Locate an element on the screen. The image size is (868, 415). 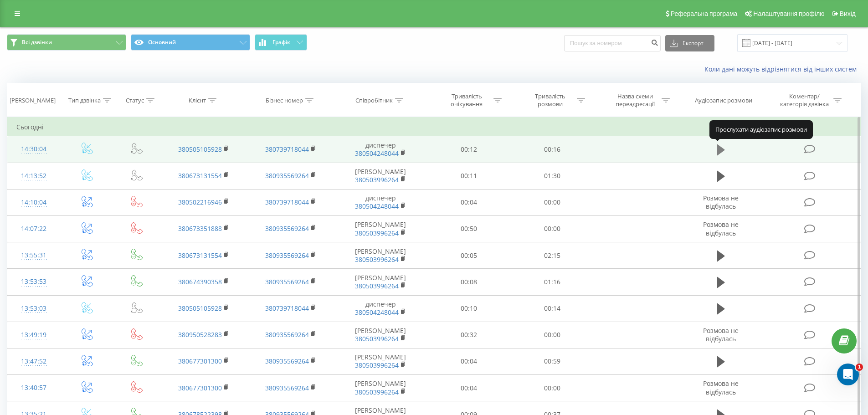
div: Статус is located at coordinates (135, 100).